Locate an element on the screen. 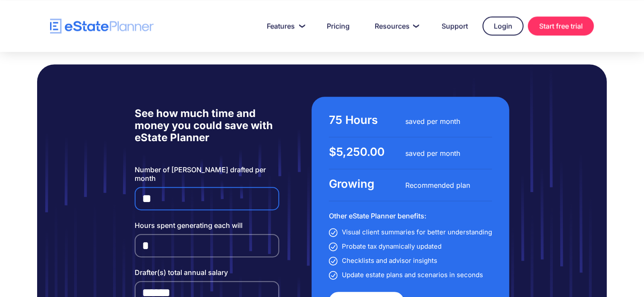 The image size is (644, 297). li: Probate tax dynamically updated is located at coordinates (410, 247).